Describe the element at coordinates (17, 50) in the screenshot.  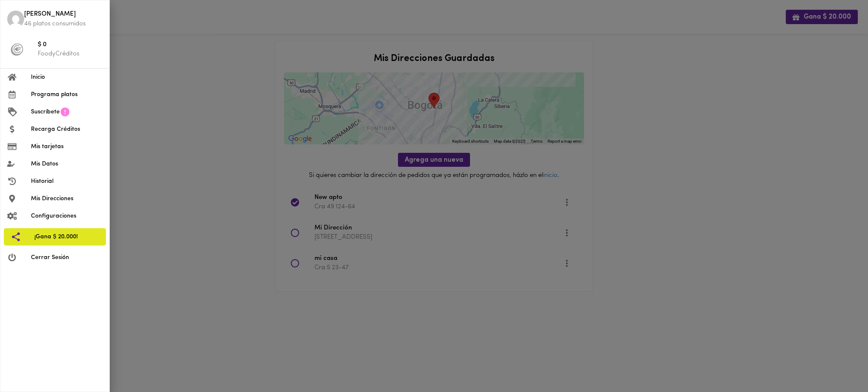
I see `img: foody-creditos-black.png` at that location.